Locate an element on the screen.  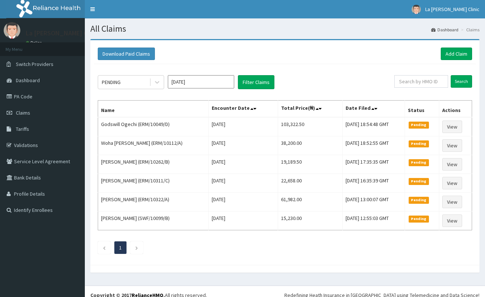
th: Status is located at coordinates (422, 109).